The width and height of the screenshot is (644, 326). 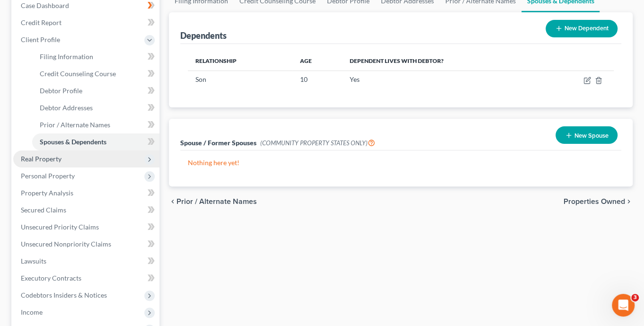 I want to click on a: Lawsuits, so click(x=86, y=261).